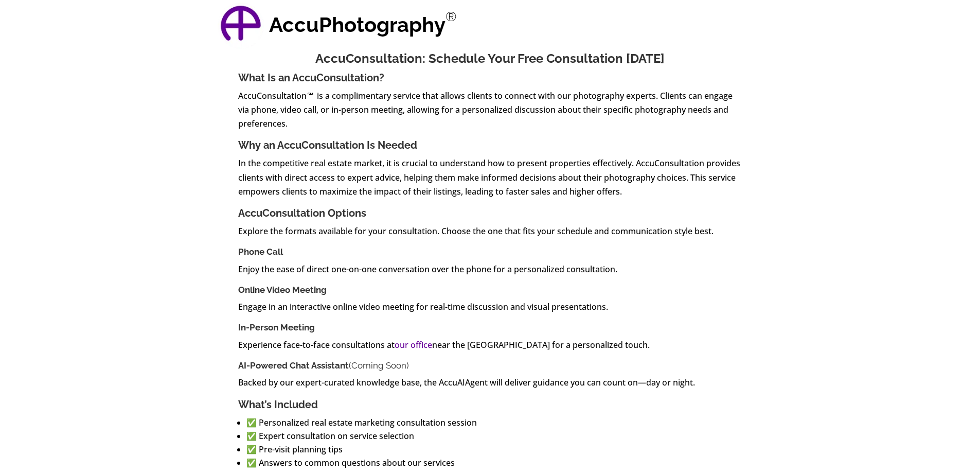 Image resolution: width=980 pixels, height=473 pixels. What do you see at coordinates (490, 273) in the screenshot?
I see `p: Enjoy the ease of direct one-on-one conversation over the phone for a personalized consultation.` at bounding box center [490, 273].